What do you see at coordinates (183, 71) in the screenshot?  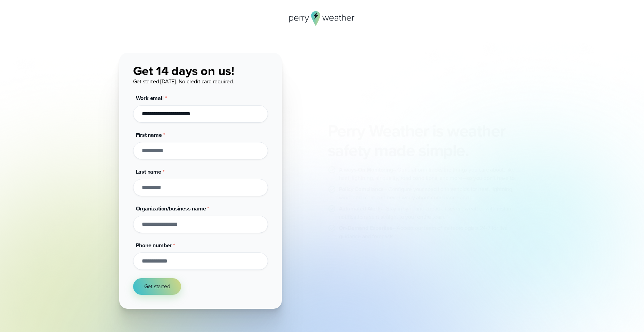 I see `span: Get 14 days on us!` at bounding box center [183, 71].